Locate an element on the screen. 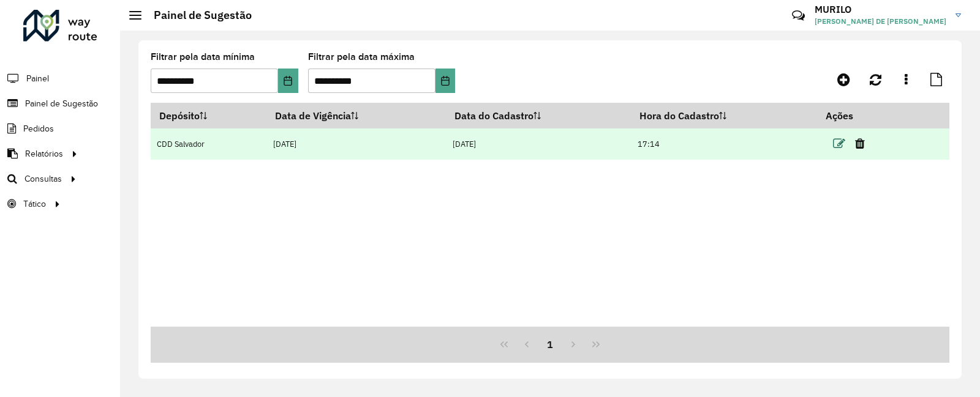  a: Excluir is located at coordinates (860, 143).